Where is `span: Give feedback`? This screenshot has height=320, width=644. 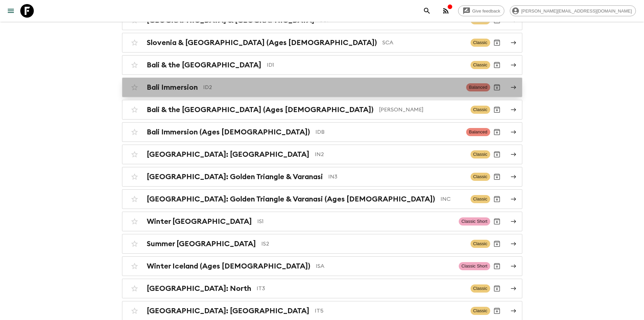
span: Give feedback is located at coordinates (486, 11).